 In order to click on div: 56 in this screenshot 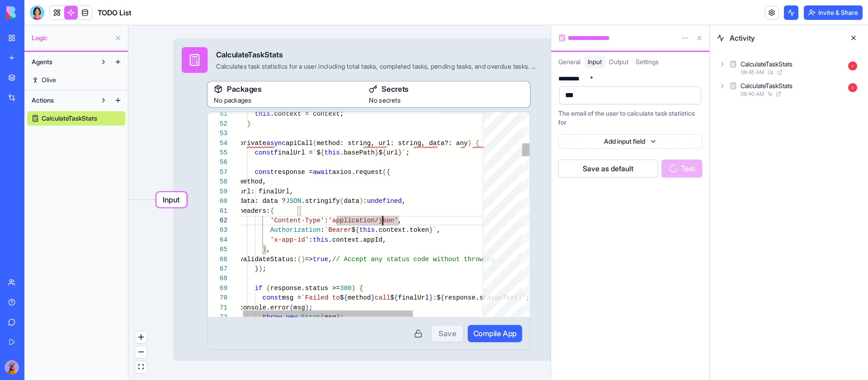, I will do `click(217, 162)`.